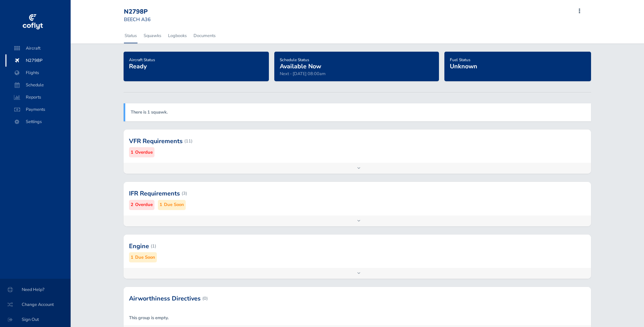  I want to click on strong: There is 1 squawk., so click(149, 112).